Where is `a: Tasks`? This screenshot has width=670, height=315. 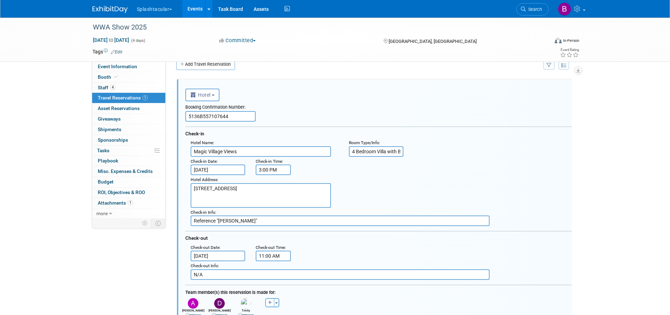
a: Tasks is located at coordinates (129, 151).